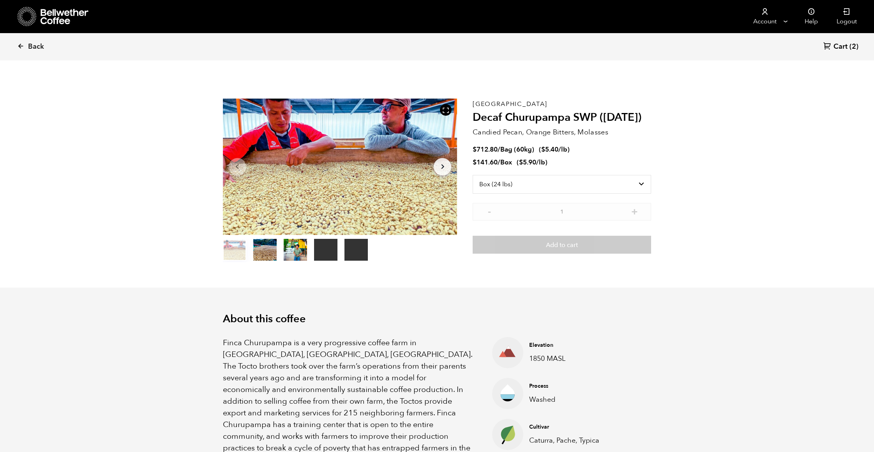 This screenshot has height=452, width=874. I want to click on button: Add to cart, so click(562, 245).